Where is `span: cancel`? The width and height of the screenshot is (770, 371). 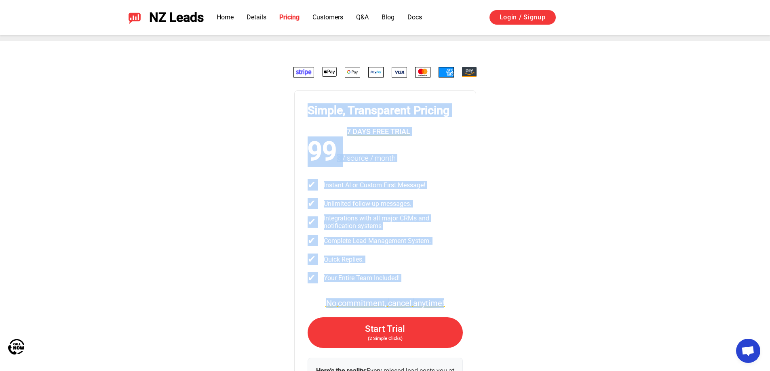 span: cancel is located at coordinates (400, 304).